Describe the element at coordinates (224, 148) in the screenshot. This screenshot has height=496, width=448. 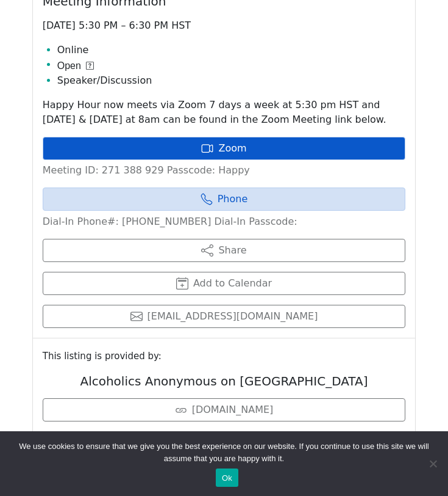
I see `a: Zoom` at that location.